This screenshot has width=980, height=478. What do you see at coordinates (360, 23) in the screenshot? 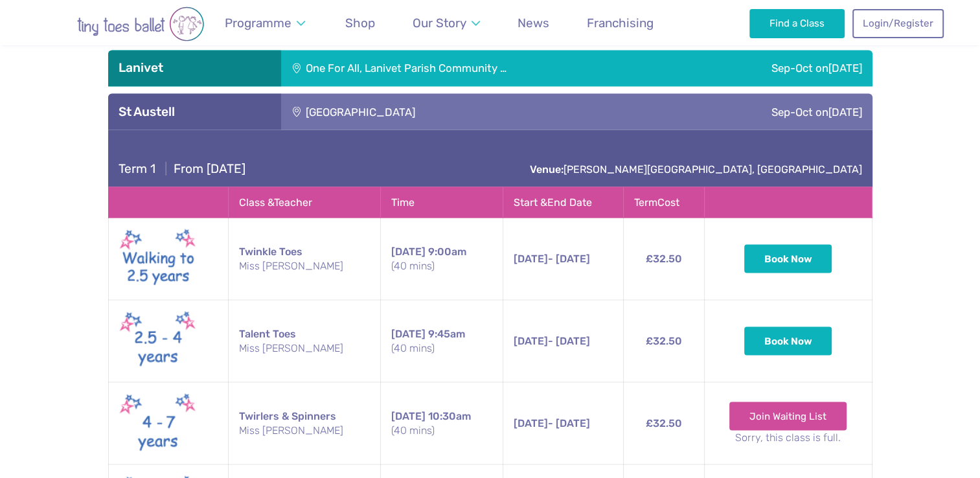
I see `span: Shop` at bounding box center [360, 23].